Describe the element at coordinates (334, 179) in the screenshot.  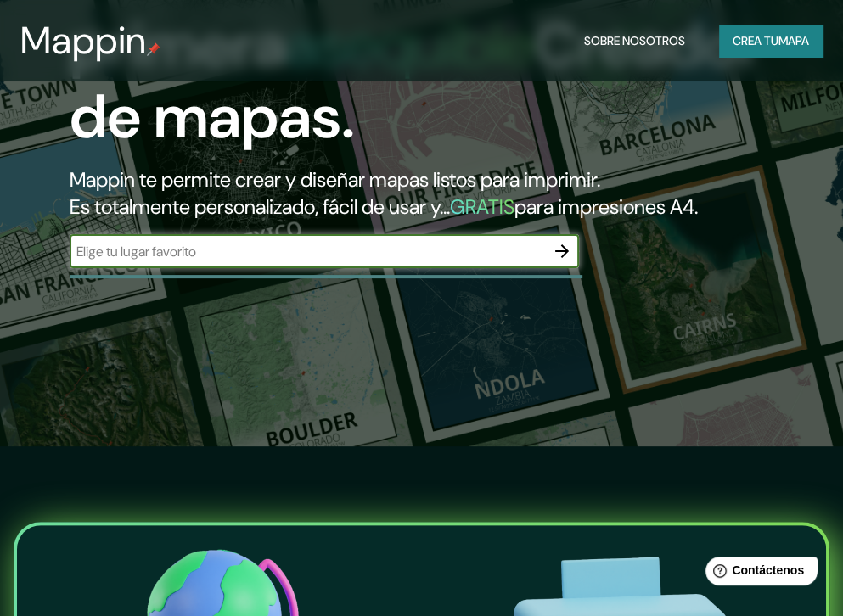
I see `font: Mappin te permite crear y diseñar mapas listos para imprimir.` at that location.